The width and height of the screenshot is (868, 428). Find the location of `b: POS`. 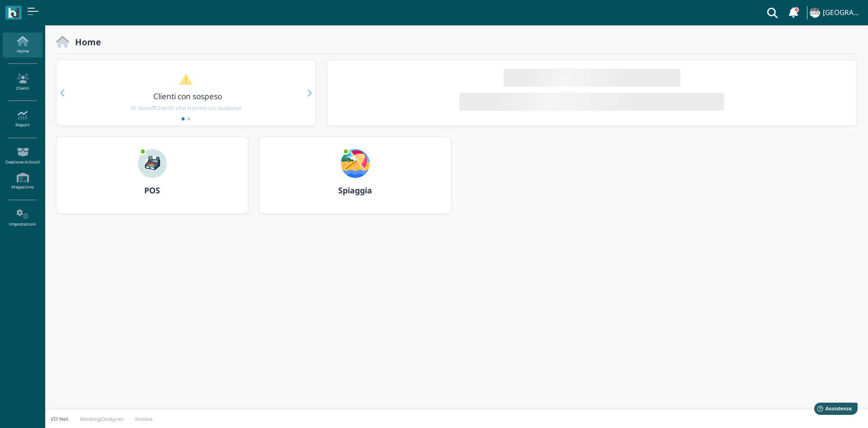

b: POS is located at coordinates (152, 190).